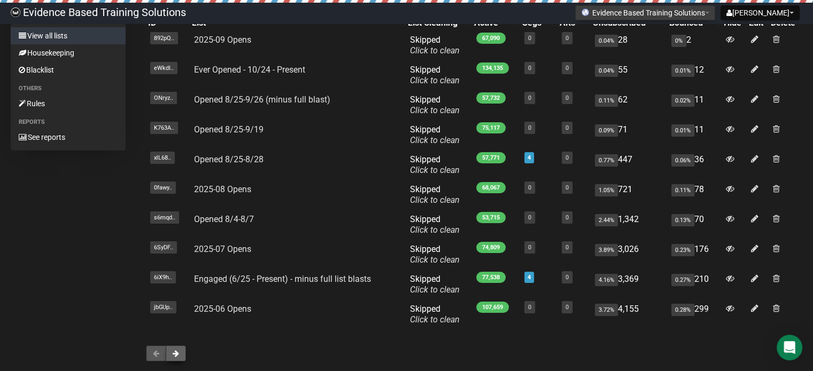 Image resolution: width=813 pixels, height=371 pixels. What do you see at coordinates (606, 130) in the screenshot?
I see `span: 0.09%` at bounding box center [606, 130].